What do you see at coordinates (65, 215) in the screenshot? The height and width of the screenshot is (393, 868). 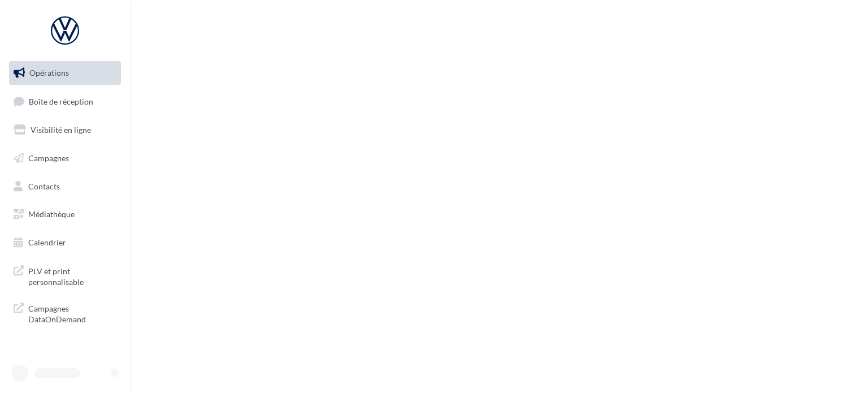 I see `a: Médiathèque` at bounding box center [65, 215].